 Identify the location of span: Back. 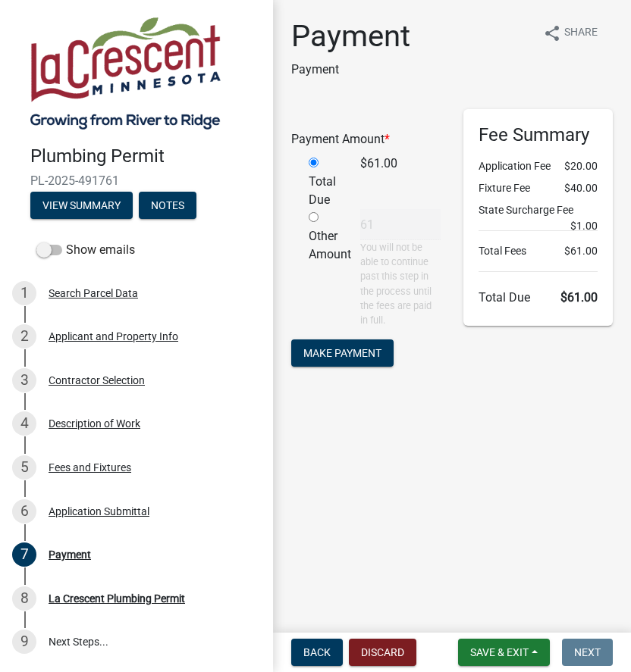
(317, 653).